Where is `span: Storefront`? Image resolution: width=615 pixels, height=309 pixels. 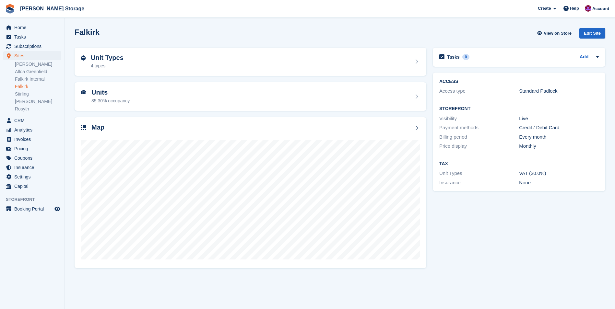 span: Storefront is located at coordinates (35, 200).